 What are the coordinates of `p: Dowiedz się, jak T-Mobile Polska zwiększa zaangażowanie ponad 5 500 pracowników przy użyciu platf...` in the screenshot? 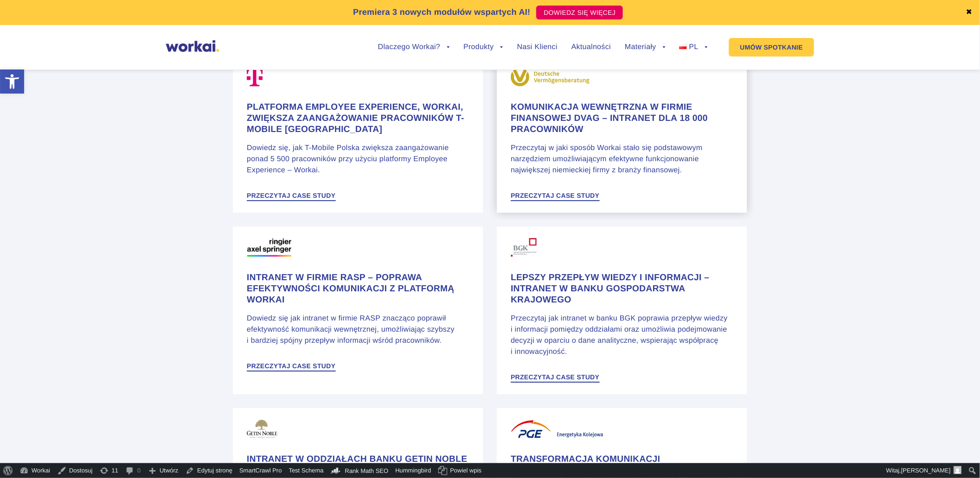 It's located at (358, 160).